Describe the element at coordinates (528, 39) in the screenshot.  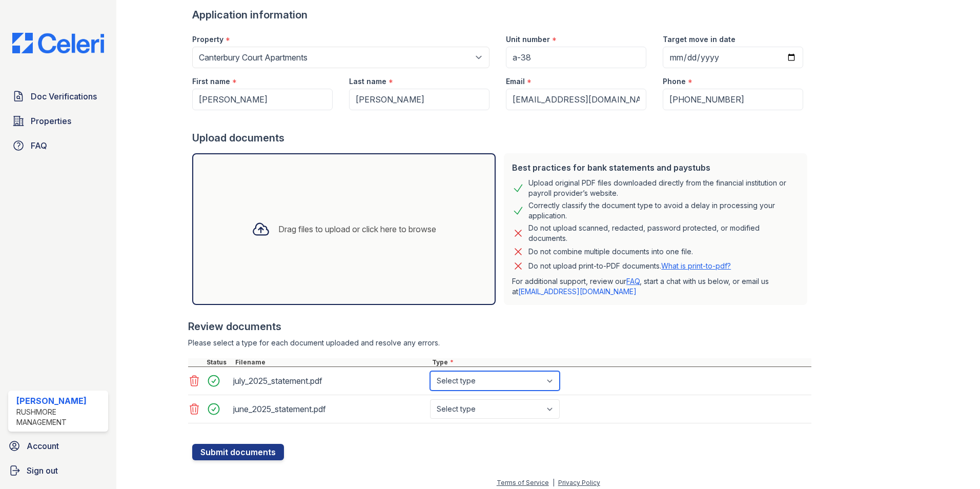
I see `label: Unit number` at that location.